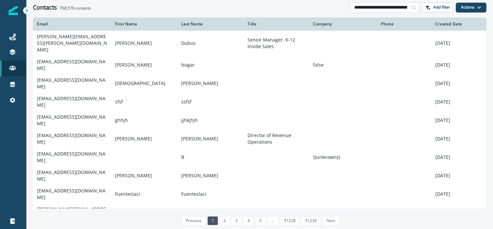 This screenshot has width=493, height=229. Describe the element at coordinates (458, 24) in the screenshot. I see `div: Created Date` at that location.